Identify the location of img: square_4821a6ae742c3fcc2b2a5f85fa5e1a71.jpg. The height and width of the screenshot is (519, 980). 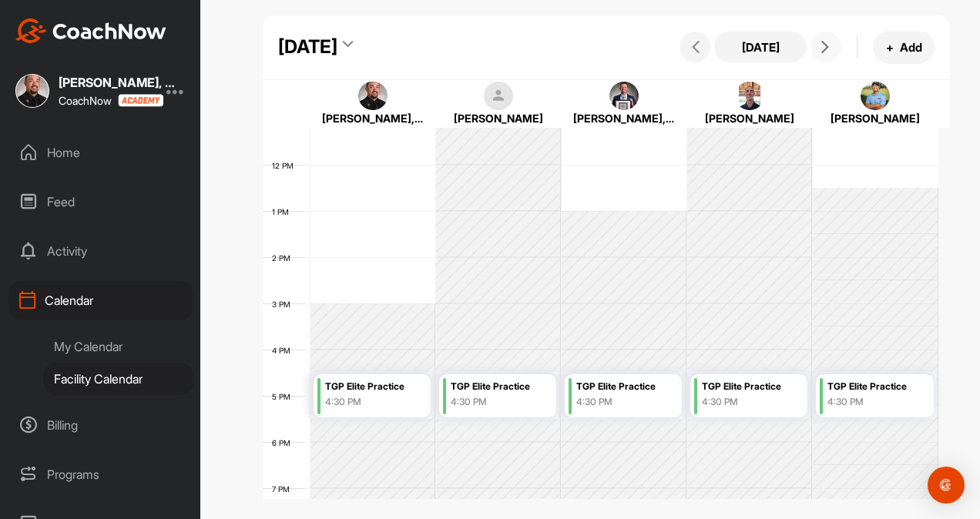
(875, 96).